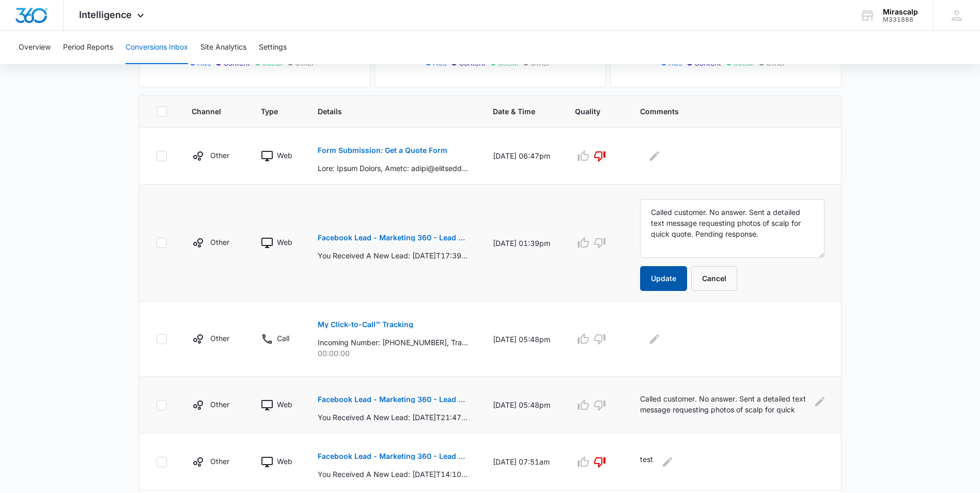  I want to click on button: Period Reports, so click(88, 47).